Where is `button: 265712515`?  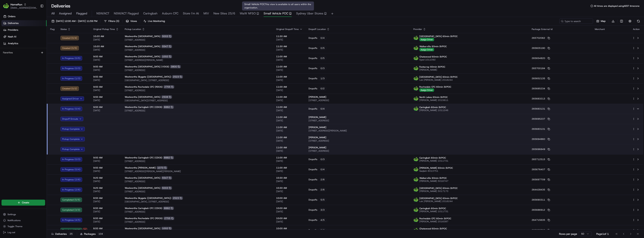
button: 265712515 is located at coordinates (541, 160).